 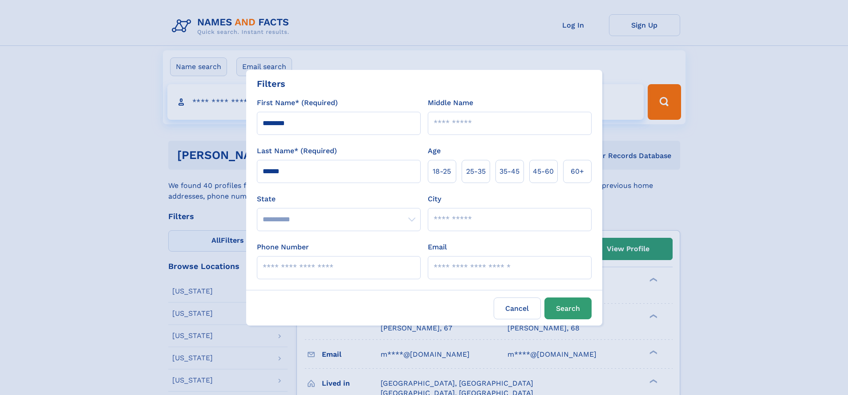 What do you see at coordinates (517, 308) in the screenshot?
I see `label: Cancel` at bounding box center [517, 308].